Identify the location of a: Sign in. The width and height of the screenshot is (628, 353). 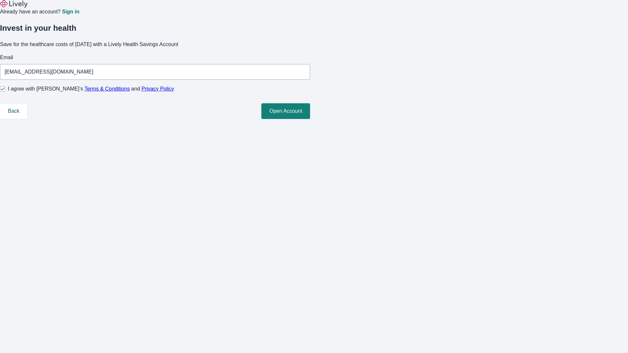
(70, 12).